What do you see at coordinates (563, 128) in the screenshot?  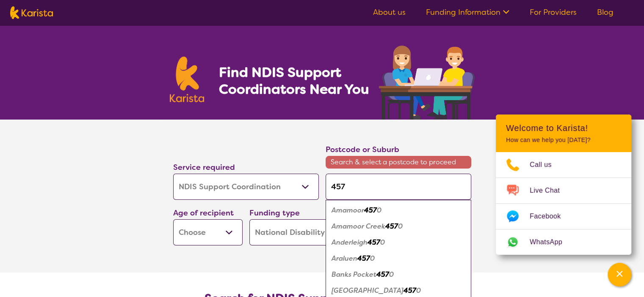 I see `h2: Welcome to Karista!` at bounding box center [563, 128].